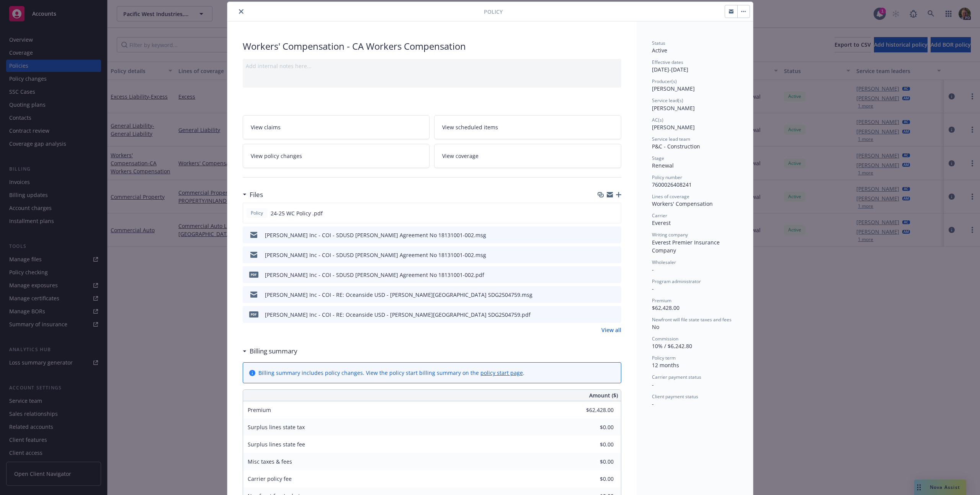 This screenshot has height=495, width=980. I want to click on span: 7600026408241, so click(672, 184).